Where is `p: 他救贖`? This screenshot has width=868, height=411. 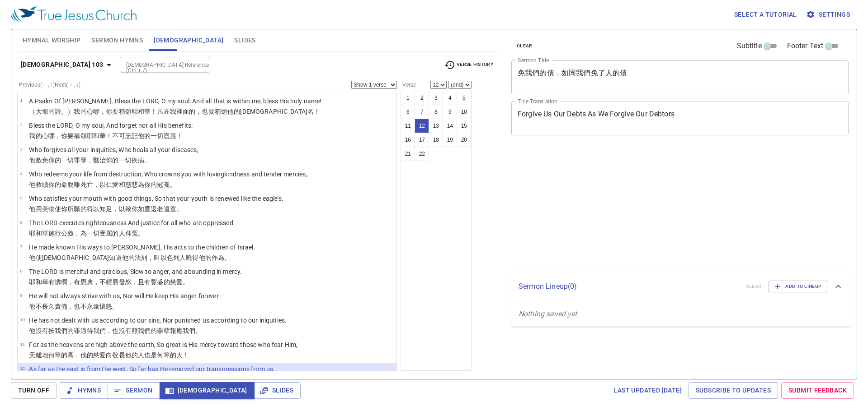 p: 他救贖 is located at coordinates (168, 185).